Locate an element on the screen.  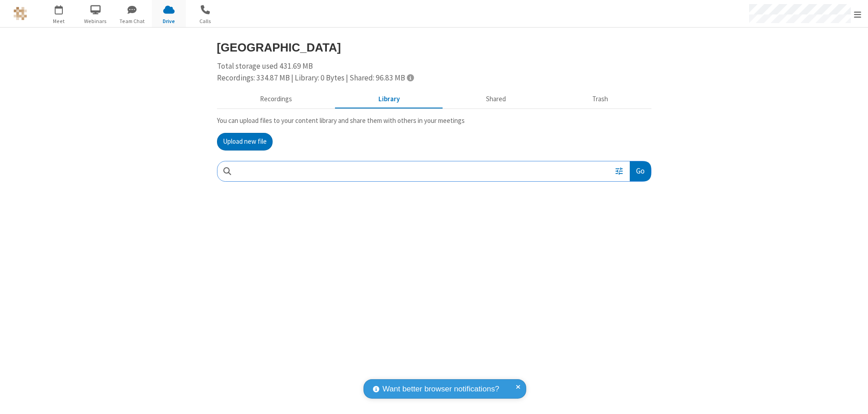
span: Totals displayed include files that have been moved to the trash. is located at coordinates (410, 77).